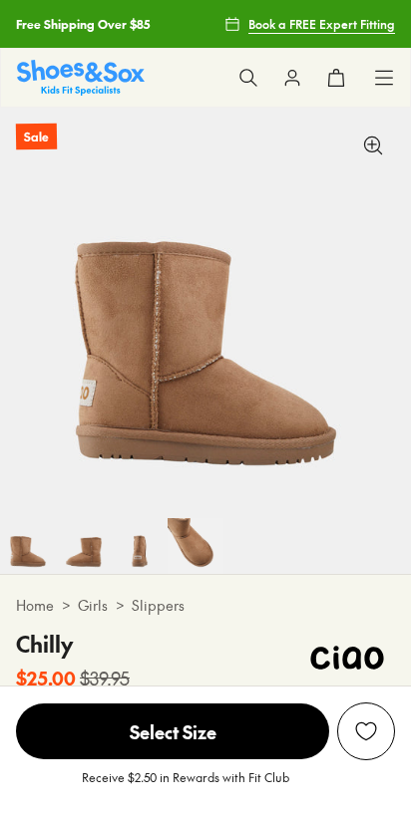  I want to click on p: Receive $2.50 in Rewards with Fit Club, so click(185, 786).